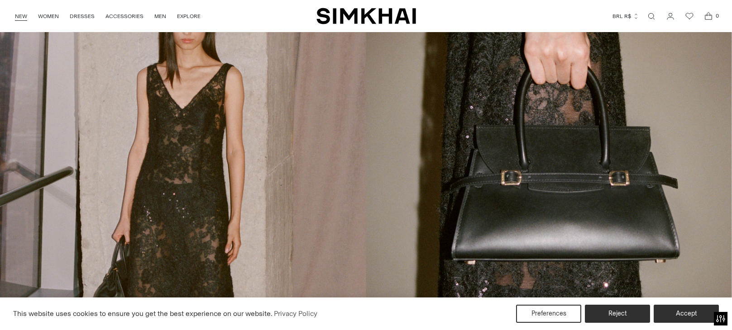 Image resolution: width=732 pixels, height=330 pixels. I want to click on a: DRESSES, so click(82, 16).